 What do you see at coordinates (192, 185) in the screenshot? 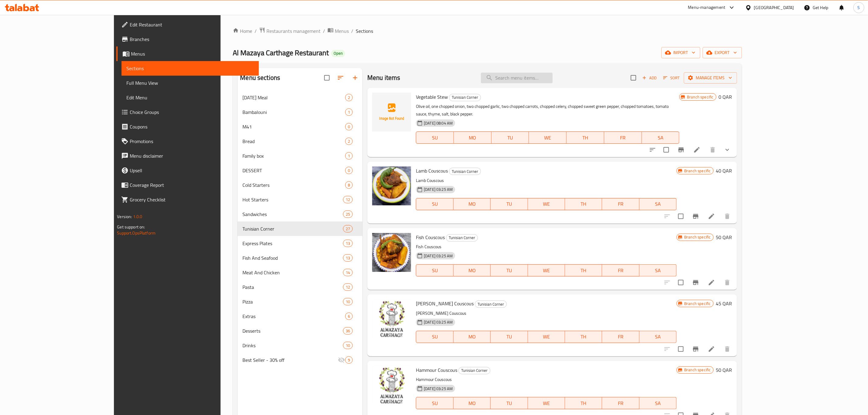
I see `span: Coverage Report` at bounding box center [192, 185].